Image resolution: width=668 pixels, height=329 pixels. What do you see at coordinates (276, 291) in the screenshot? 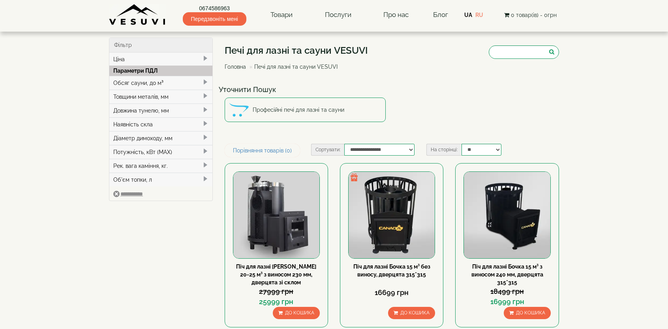
I see `div: 27999 грн` at bounding box center [276, 291].